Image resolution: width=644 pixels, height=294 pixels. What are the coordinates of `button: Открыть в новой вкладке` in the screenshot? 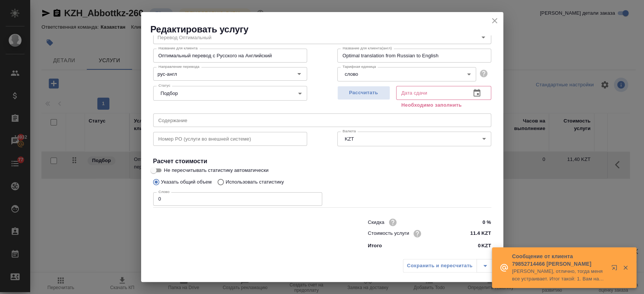 It's located at (616, 269).